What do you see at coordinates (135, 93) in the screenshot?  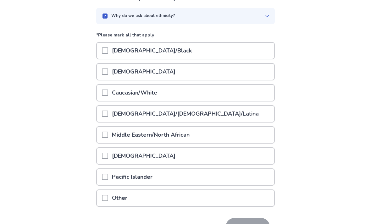 I see `p: Caucasian/White` at bounding box center [135, 93].